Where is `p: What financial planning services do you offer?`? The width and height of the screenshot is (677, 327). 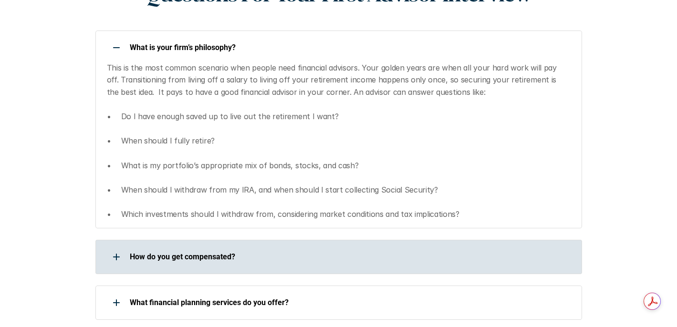 p: What financial planning services do you offer? is located at coordinates (350, 302).